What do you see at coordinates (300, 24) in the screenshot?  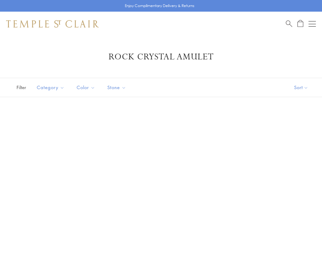 I see `a: Open Shopping Bag` at bounding box center [300, 24].